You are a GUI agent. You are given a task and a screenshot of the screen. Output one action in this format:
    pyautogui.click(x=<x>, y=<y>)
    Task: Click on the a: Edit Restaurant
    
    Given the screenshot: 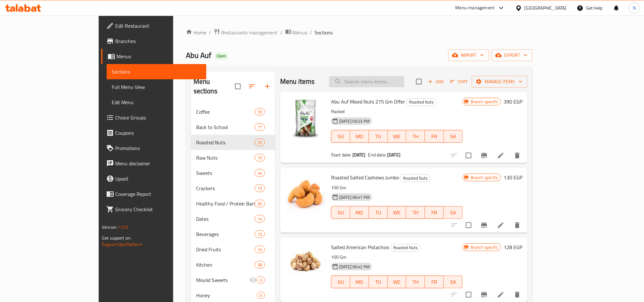 What is the action you would take?
    pyautogui.click(x=154, y=26)
    